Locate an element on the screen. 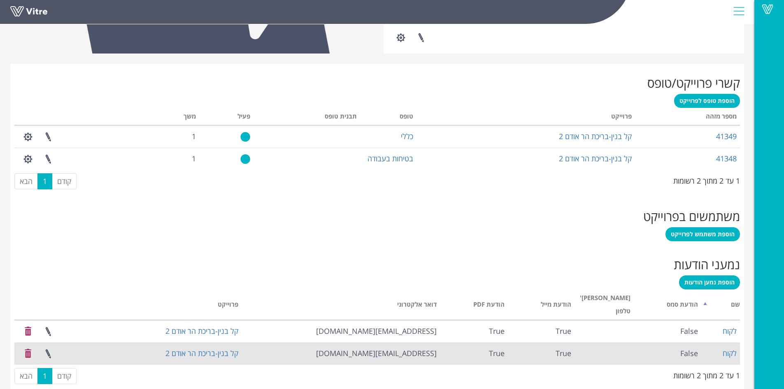  th: דואר אלקטרוני is located at coordinates (341, 306).